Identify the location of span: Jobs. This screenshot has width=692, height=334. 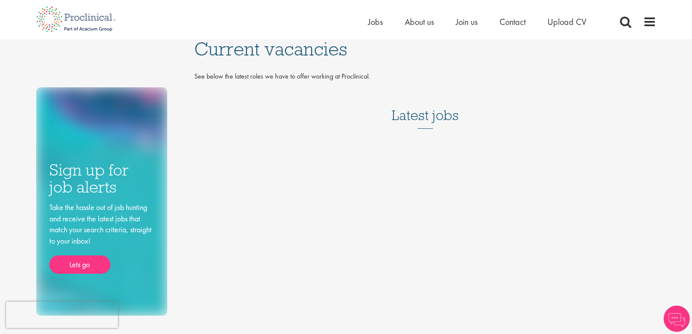
(376, 22).